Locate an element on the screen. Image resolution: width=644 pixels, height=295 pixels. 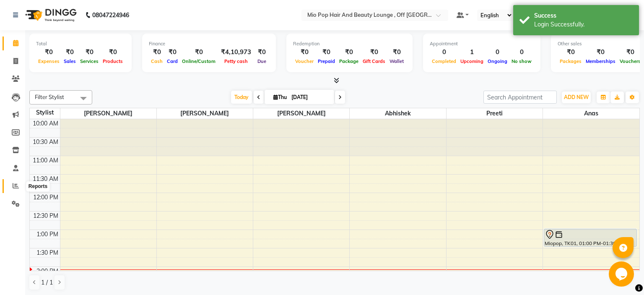
div: Stylist is located at coordinates (45, 112).